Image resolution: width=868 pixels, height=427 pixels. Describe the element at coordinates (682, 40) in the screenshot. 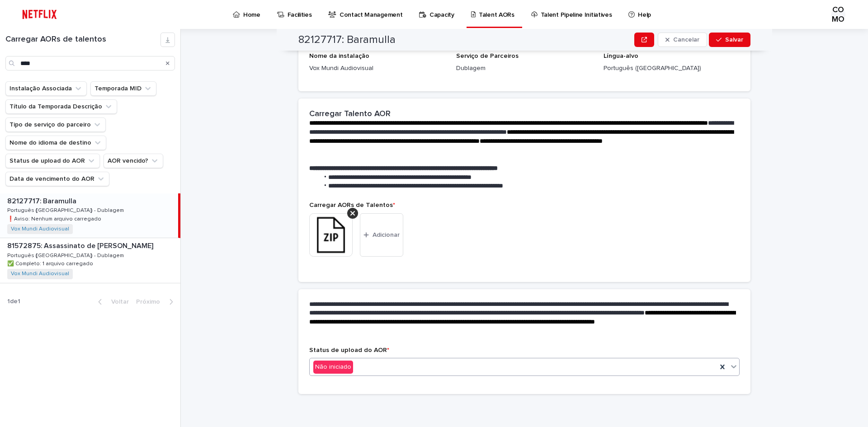

I see `button: Cancelar` at that location.